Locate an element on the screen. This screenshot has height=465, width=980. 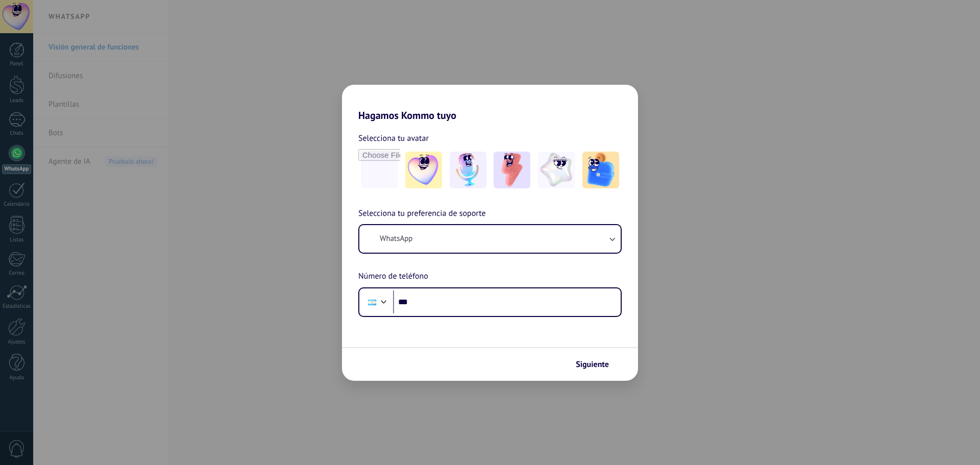
span: Selecciona tu avatar is located at coordinates (393, 138).